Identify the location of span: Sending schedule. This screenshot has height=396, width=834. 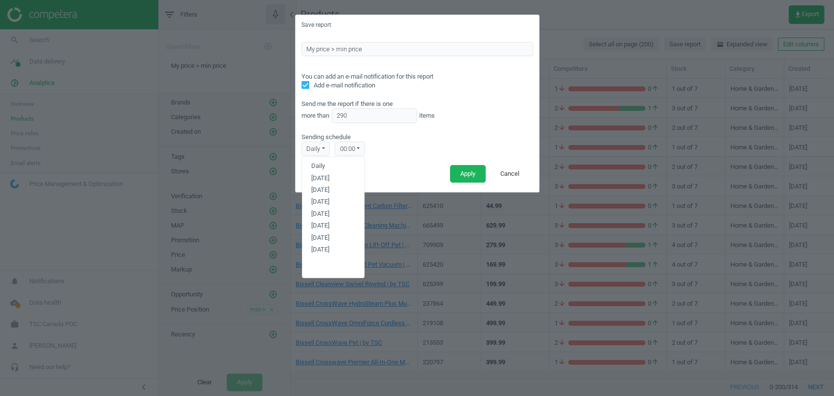
(326, 137).